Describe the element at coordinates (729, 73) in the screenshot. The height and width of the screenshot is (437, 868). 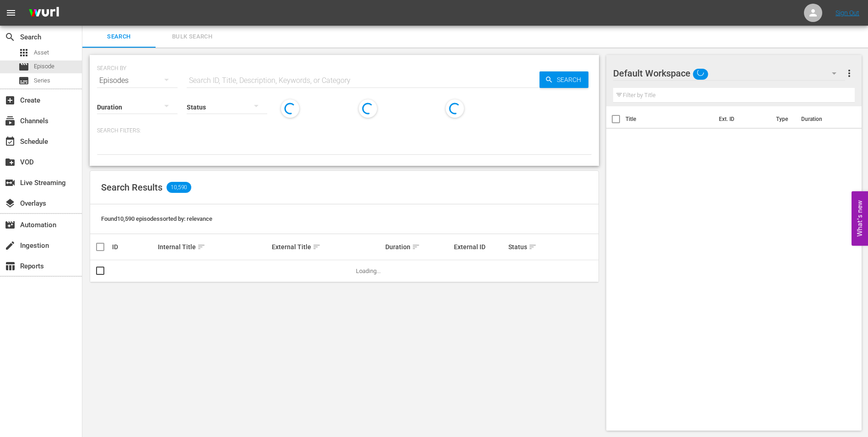
I see `div: Default Workspace` at that location.